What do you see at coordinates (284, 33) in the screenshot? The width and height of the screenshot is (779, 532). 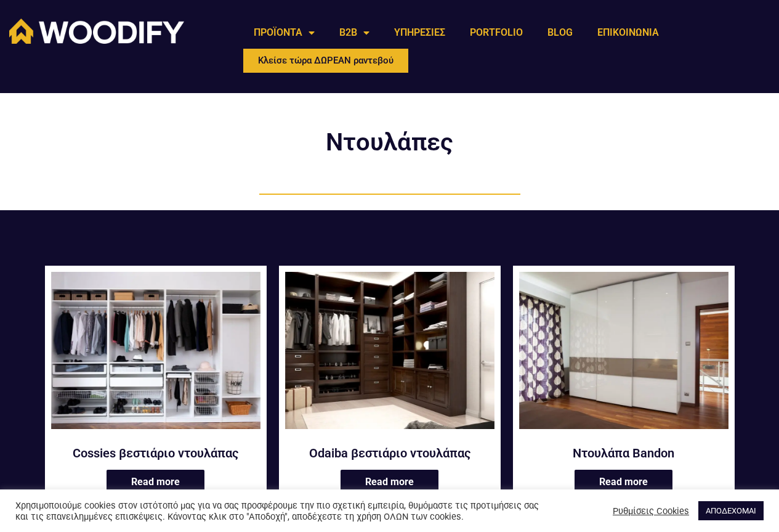 I see `a: ΠΡΟΪΟΝΤΑ` at bounding box center [284, 33].